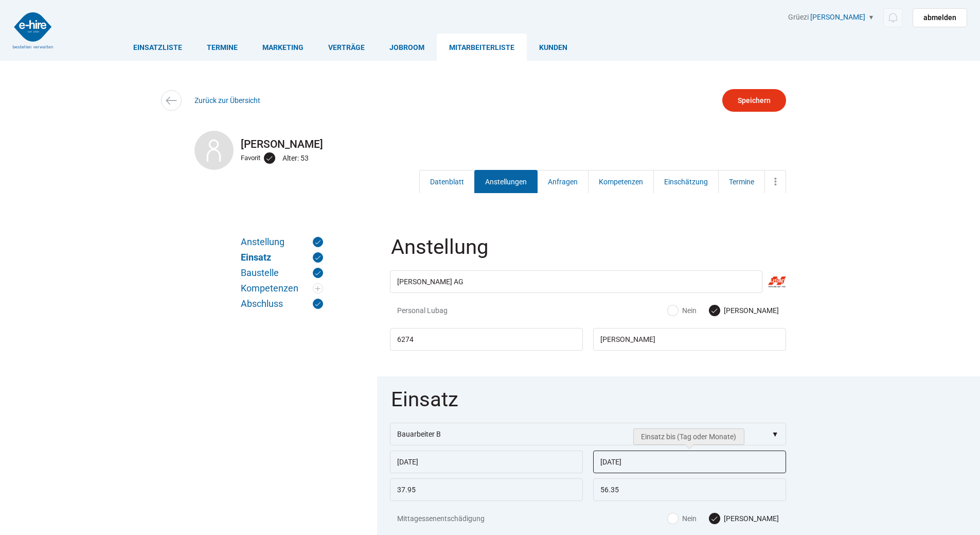  What do you see at coordinates (689, 339) in the screenshot?
I see `input: Arbeitsort Ort` at bounding box center [689, 339].